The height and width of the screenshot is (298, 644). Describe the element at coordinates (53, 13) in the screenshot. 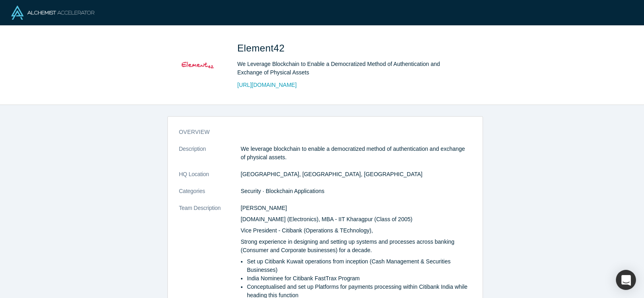

I see `img: Alchemist Logo` at that location.